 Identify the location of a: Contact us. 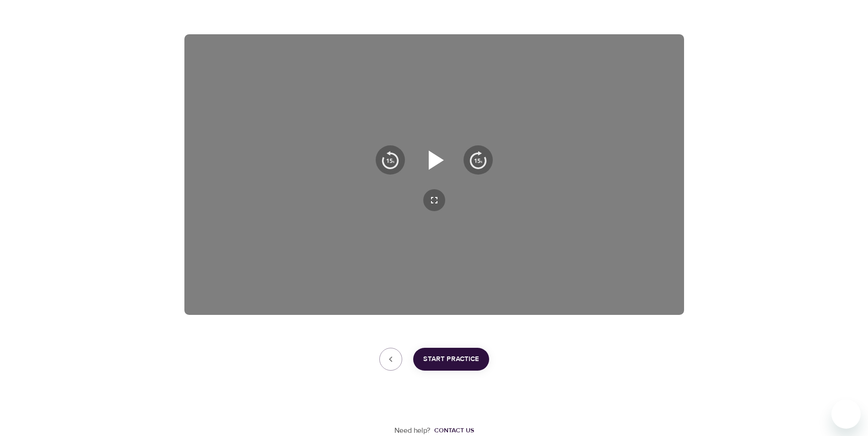
(452, 430).